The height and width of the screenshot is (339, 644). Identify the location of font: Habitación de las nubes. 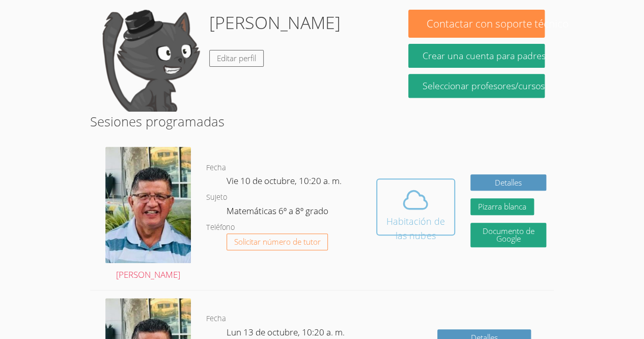
(415, 228).